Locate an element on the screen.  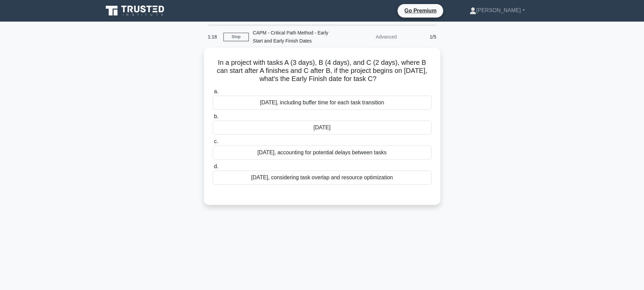
div: CAPM - Critical Path Method - Early Start and Early Finish Dates is located at coordinates (295, 37).